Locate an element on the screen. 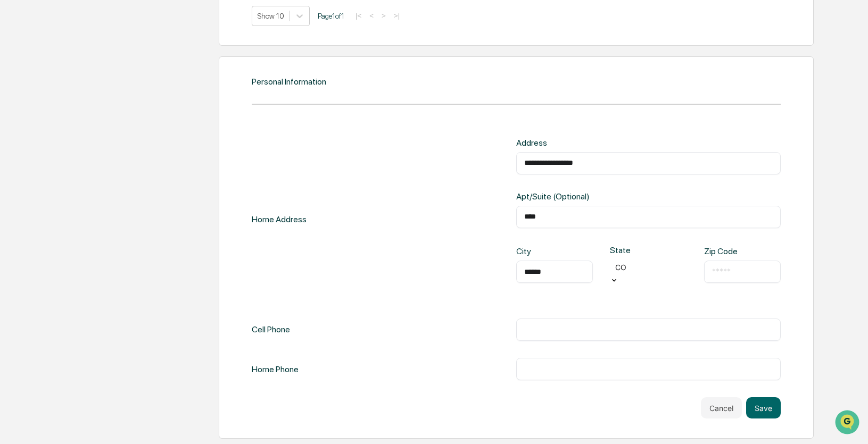 The image size is (868, 444). button: Start new chat is located at coordinates (187, 91).